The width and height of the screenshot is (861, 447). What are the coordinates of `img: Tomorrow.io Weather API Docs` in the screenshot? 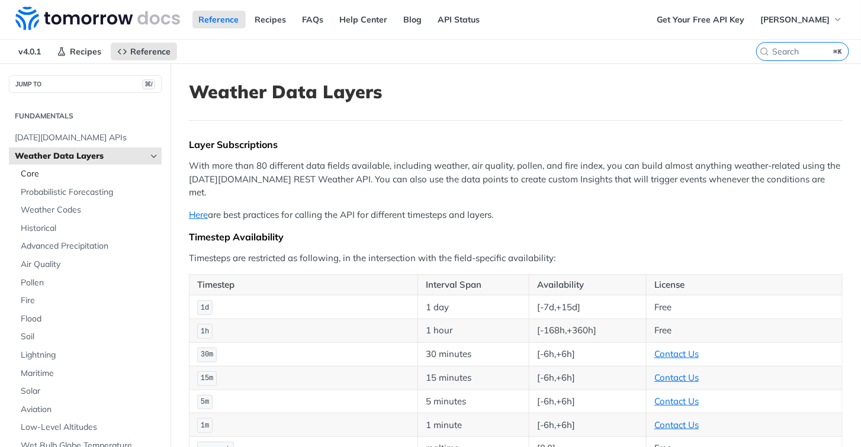 It's located at (98, 18).